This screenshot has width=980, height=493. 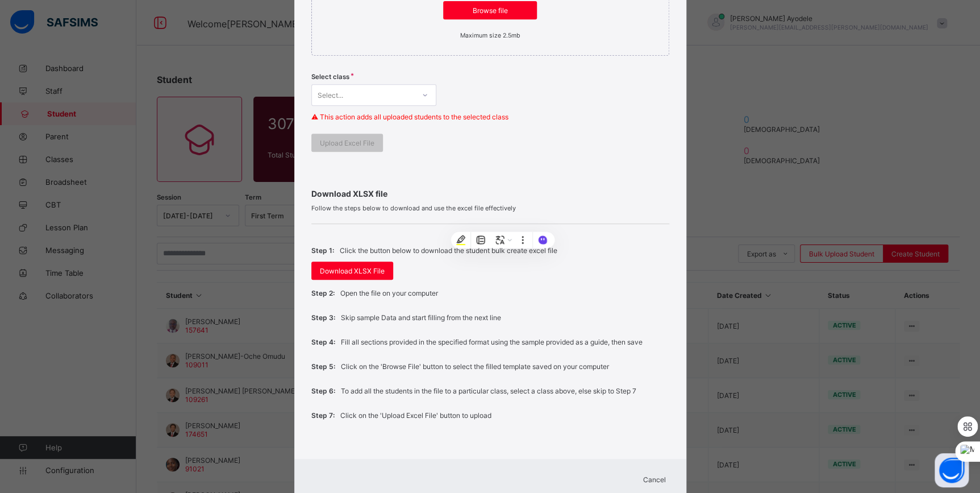 I want to click on p: Open the file on your computer, so click(x=389, y=293).